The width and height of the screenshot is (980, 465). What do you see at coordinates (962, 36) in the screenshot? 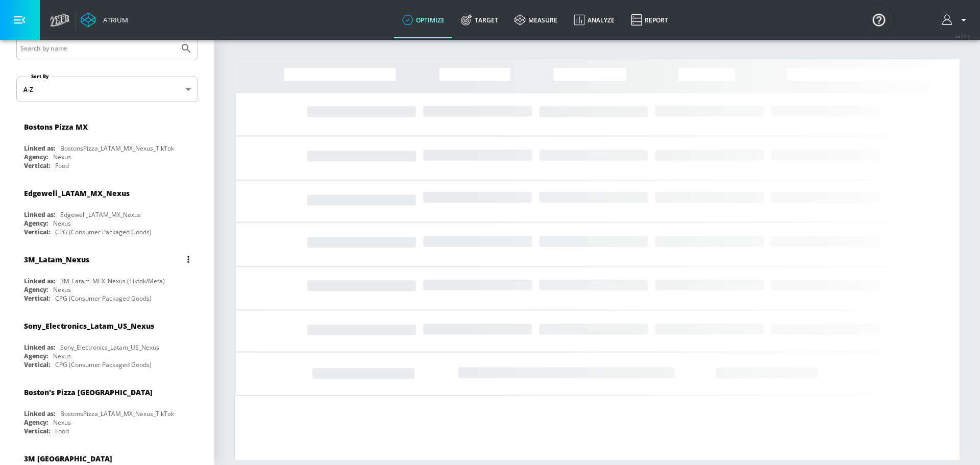
I see `span: v 4.22.2` at bounding box center [962, 36].